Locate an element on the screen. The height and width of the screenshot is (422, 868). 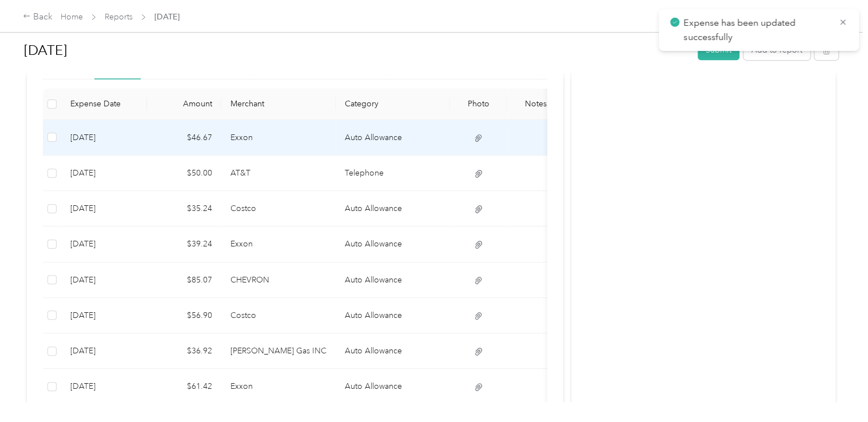
td: $85.07 is located at coordinates (184, 280).